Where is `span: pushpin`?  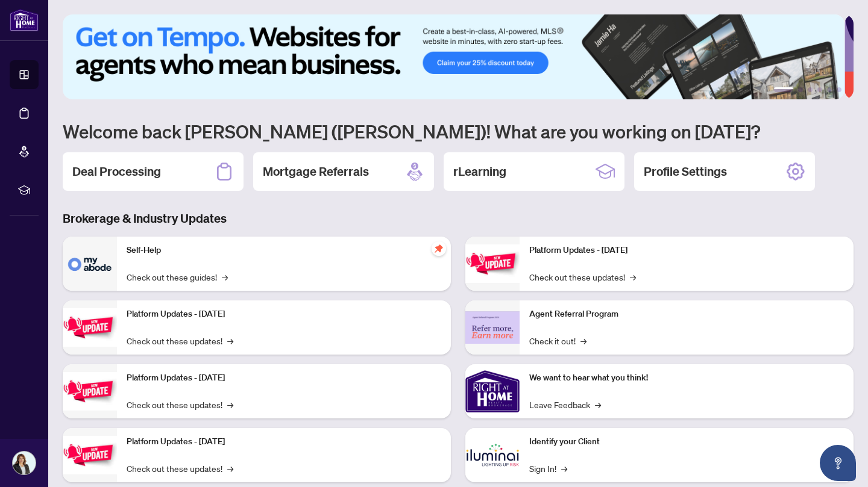
span: pushpin is located at coordinates (438, 249).